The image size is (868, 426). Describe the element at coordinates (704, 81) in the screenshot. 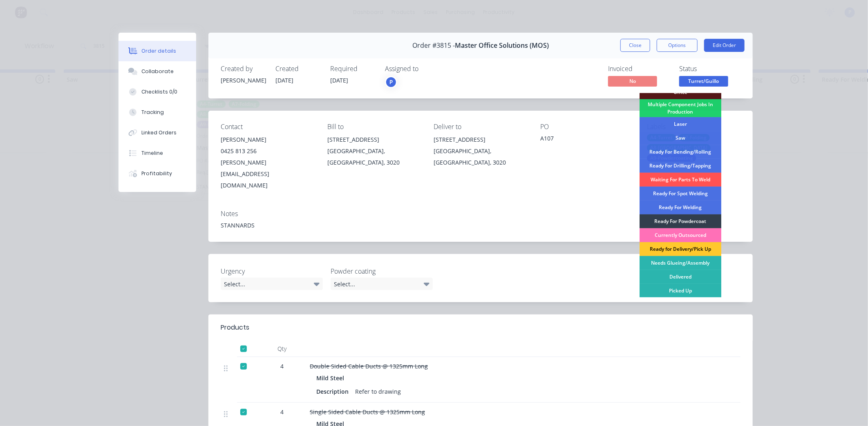

I see `span: Turret/Guillo` at that location.